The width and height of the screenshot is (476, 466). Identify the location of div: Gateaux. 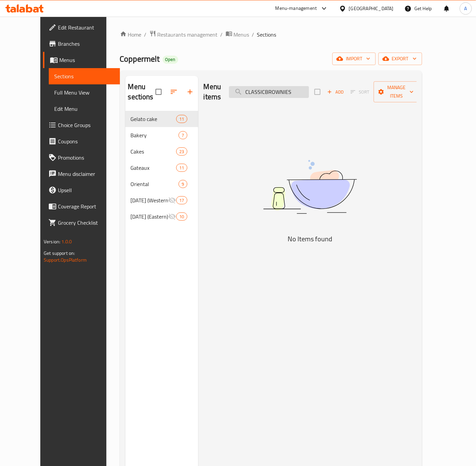
(154, 168).